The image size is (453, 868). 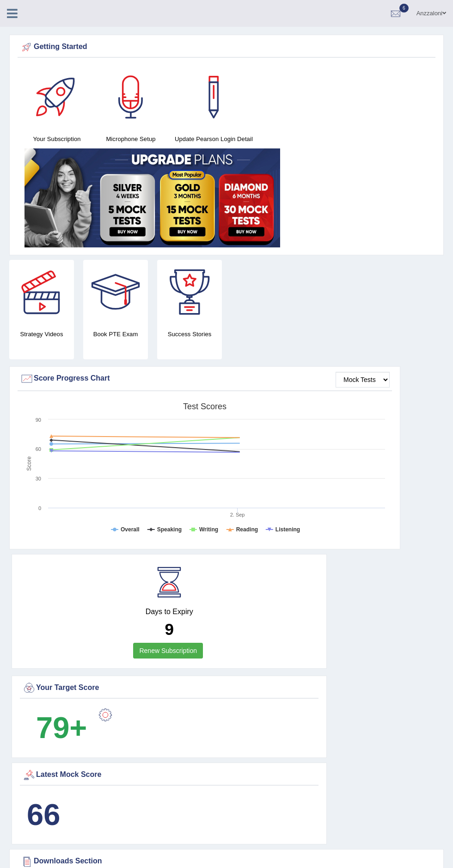 I want to click on tspan: Speaking, so click(x=169, y=529).